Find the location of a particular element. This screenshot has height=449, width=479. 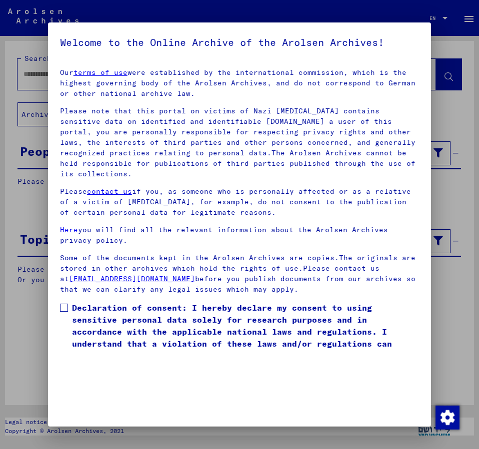

a: Here is located at coordinates (69, 230).